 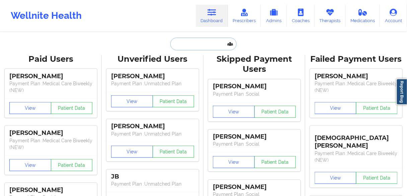 What do you see at coordinates (212, 16) in the screenshot?
I see `a: Dashboard` at bounding box center [212, 16].